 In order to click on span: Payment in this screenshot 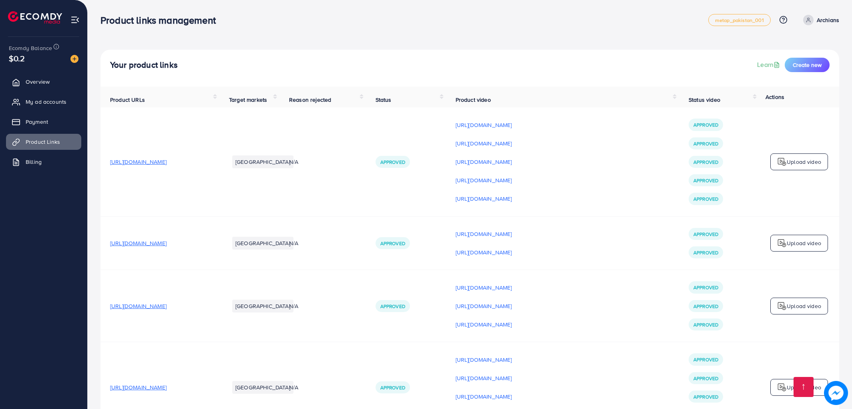, I will do `click(37, 122)`.